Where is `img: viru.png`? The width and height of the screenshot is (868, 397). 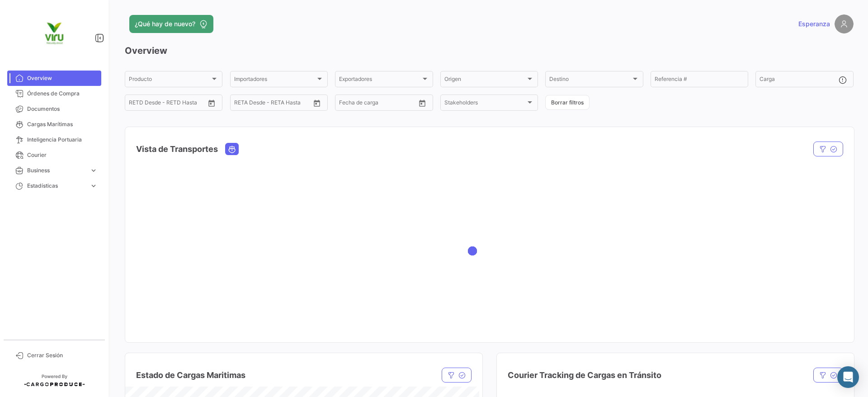
img: viru.png is located at coordinates (54, 33).